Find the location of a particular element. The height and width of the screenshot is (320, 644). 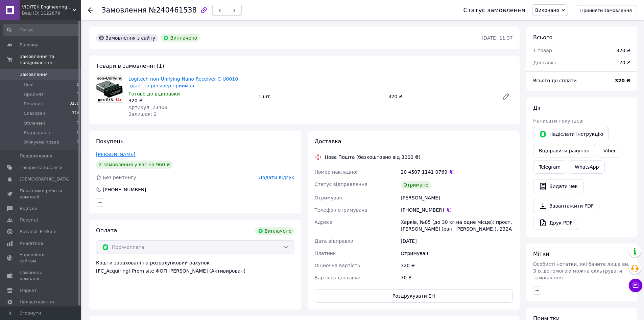

span: Оплачені is located at coordinates (34, 123).